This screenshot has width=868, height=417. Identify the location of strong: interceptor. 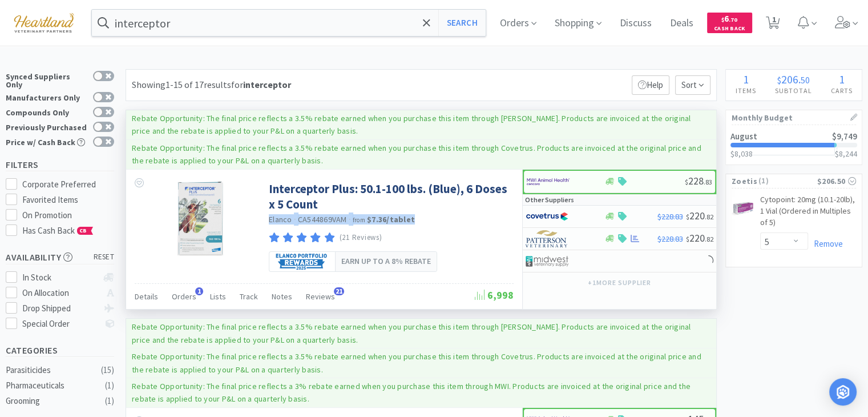
(267, 84).